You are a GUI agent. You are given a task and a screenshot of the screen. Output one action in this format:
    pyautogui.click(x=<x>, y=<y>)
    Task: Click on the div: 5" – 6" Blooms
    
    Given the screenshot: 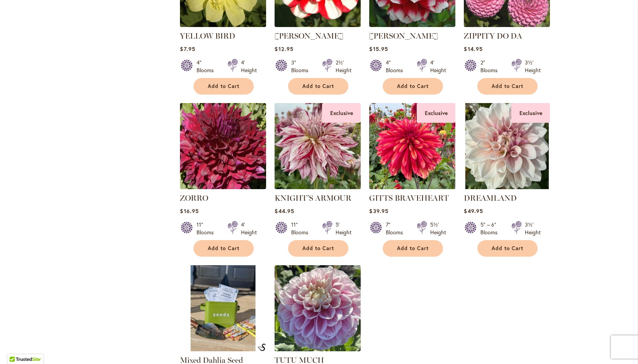 What is the action you would take?
    pyautogui.click(x=491, y=229)
    